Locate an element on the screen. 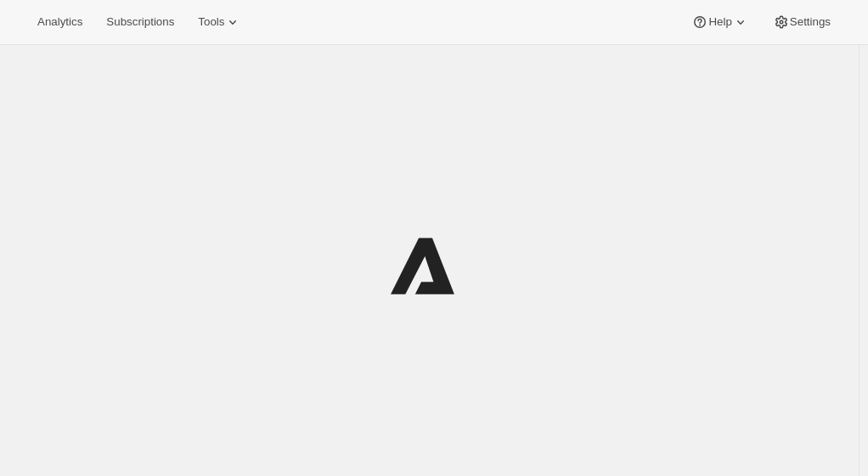 The height and width of the screenshot is (476, 868). button: Subscriptions is located at coordinates (141, 22).